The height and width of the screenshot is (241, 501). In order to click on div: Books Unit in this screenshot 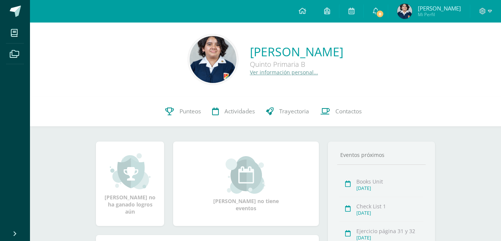, I will do `click(390, 181)`.